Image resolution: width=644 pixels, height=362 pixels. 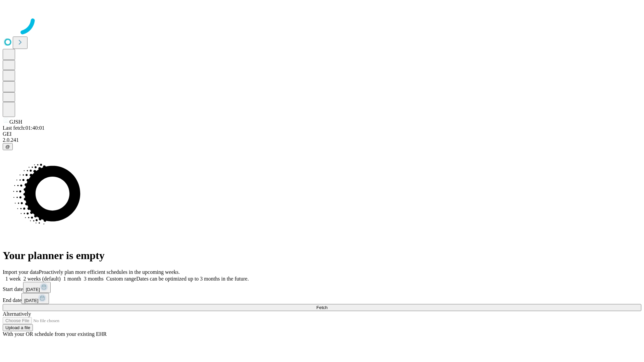 What do you see at coordinates (322, 307) in the screenshot?
I see `button: Fetch` at bounding box center [322, 307].